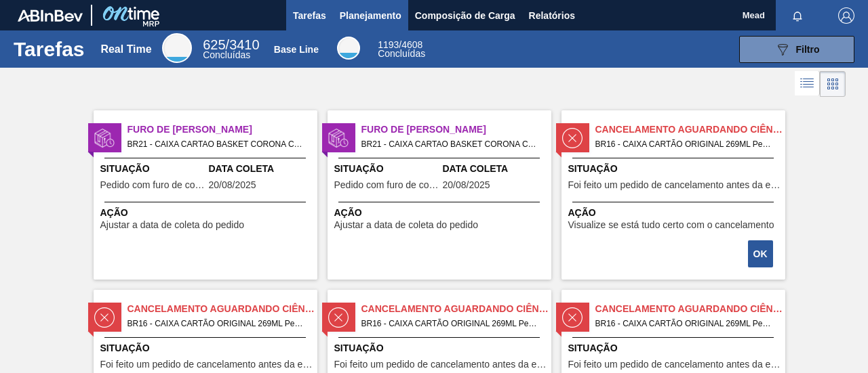 Image resolution: width=868 pixels, height=373 pixels. I want to click on div: Visão em Cards, so click(833, 84).